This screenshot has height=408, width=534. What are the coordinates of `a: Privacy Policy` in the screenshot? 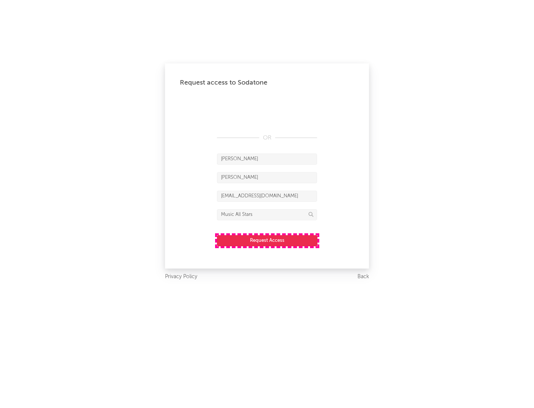 It's located at (181, 277).